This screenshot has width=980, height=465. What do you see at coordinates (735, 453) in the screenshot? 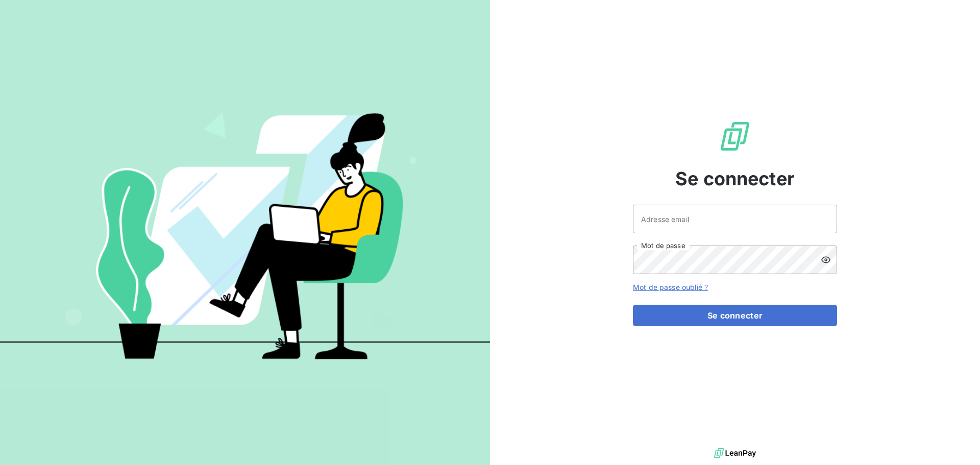
I see `img: logo` at bounding box center [735, 453].